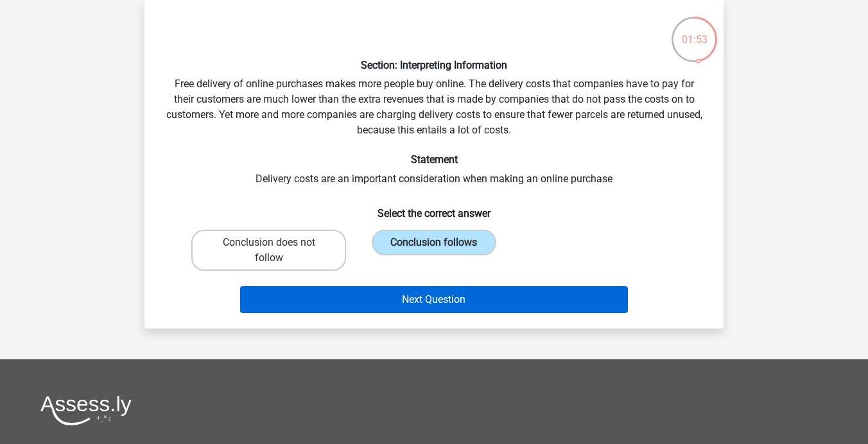 The height and width of the screenshot is (444, 868). Describe the element at coordinates (434, 300) in the screenshot. I see `button: Next Question` at that location.